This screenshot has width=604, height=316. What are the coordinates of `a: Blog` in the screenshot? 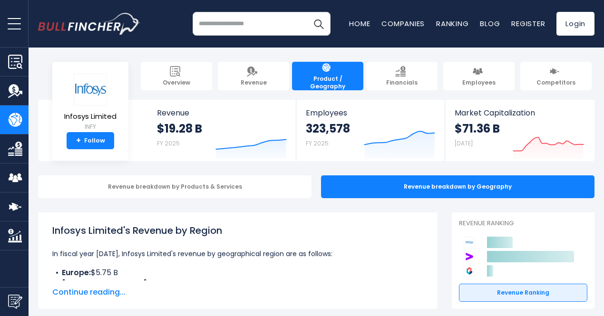 It's located at (490, 23).